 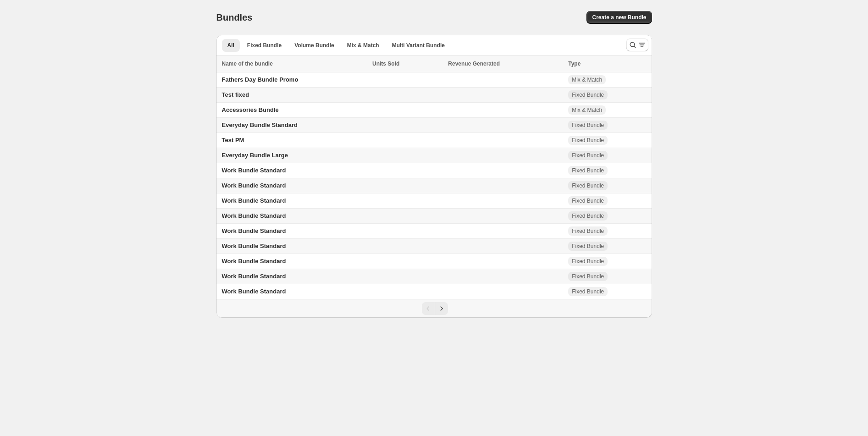 I want to click on div: Name of the bundle, so click(x=295, y=63).